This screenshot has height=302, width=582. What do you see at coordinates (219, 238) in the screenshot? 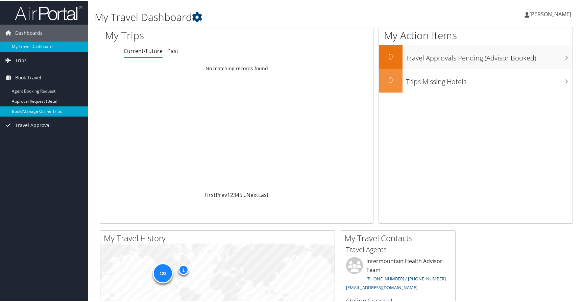
I see `h2: My Travel History` at bounding box center [219, 238].